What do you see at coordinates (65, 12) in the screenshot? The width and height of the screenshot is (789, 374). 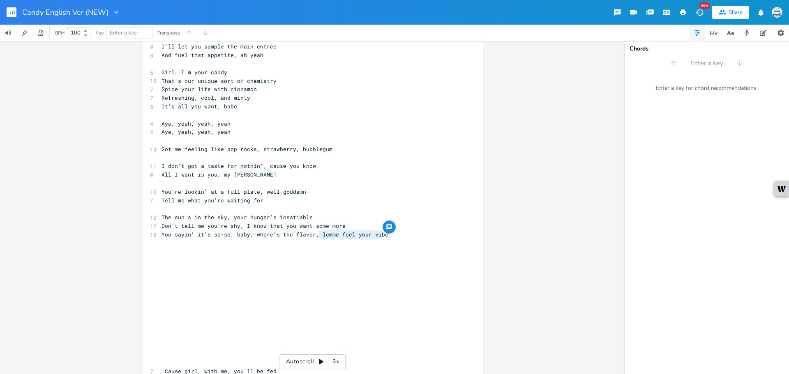 I see `span: Candy English Ver (NEW)` at bounding box center [65, 12].